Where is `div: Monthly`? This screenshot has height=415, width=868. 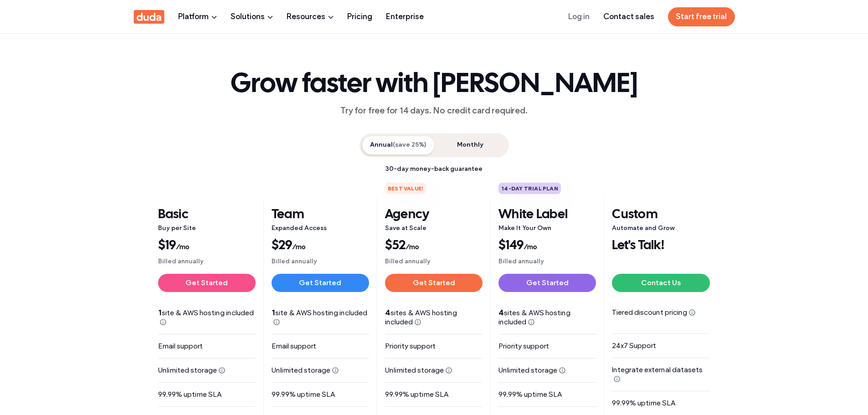
div: Monthly is located at coordinates (470, 145).